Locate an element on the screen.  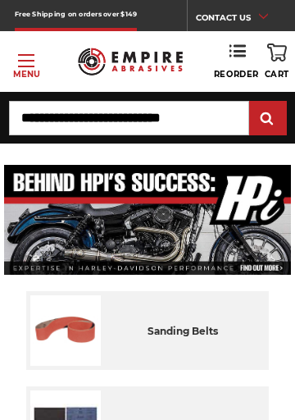
span: Toggle menu is located at coordinates (26, 61).